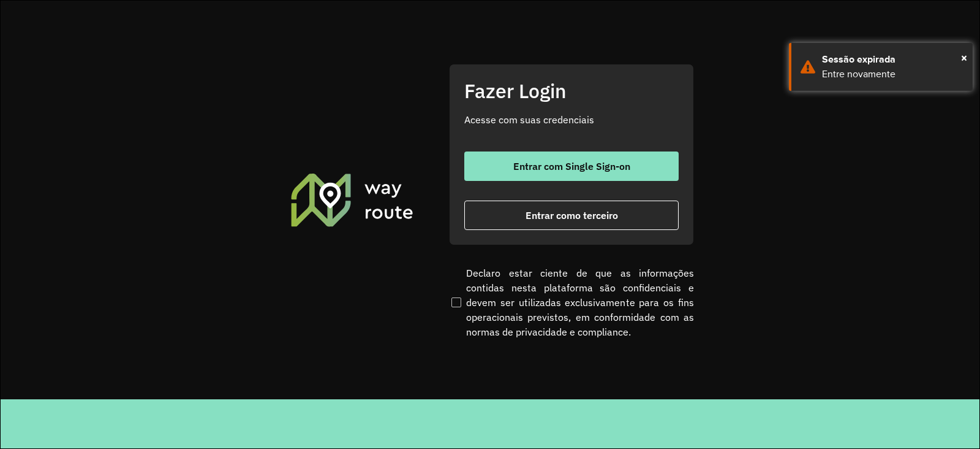 The width and height of the screenshot is (980, 449). What do you see at coordinates (892, 60) in the screenshot?
I see `div: Sessão expirada` at bounding box center [892, 60].